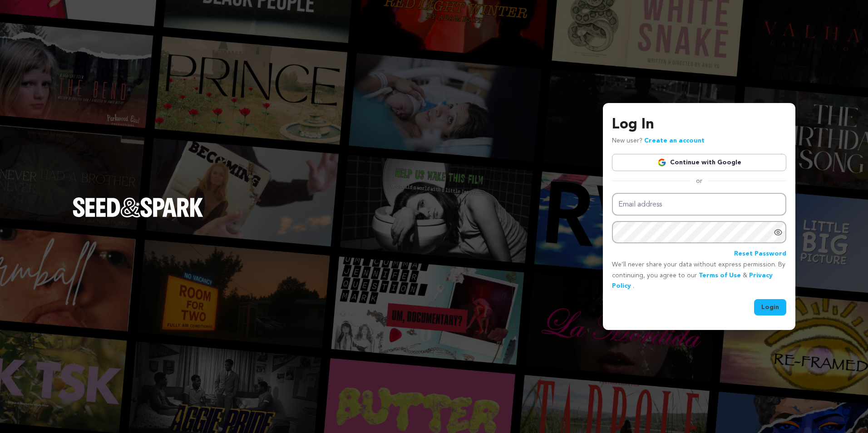 The height and width of the screenshot is (433, 868). What do you see at coordinates (699, 275) in the screenshot?
I see `p: We’ll never share your data without express permission. By continuing, you agree to our & .` at bounding box center [699, 275].